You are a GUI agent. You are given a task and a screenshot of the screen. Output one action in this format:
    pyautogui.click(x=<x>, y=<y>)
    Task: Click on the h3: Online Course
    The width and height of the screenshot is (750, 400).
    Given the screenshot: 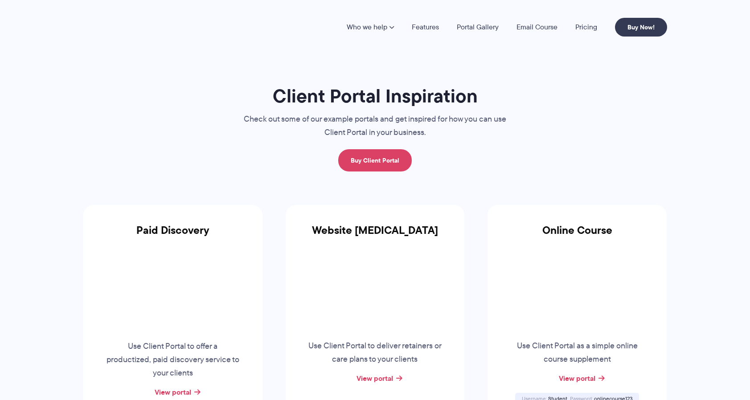 What is the action you would take?
    pyautogui.click(x=577, y=236)
    